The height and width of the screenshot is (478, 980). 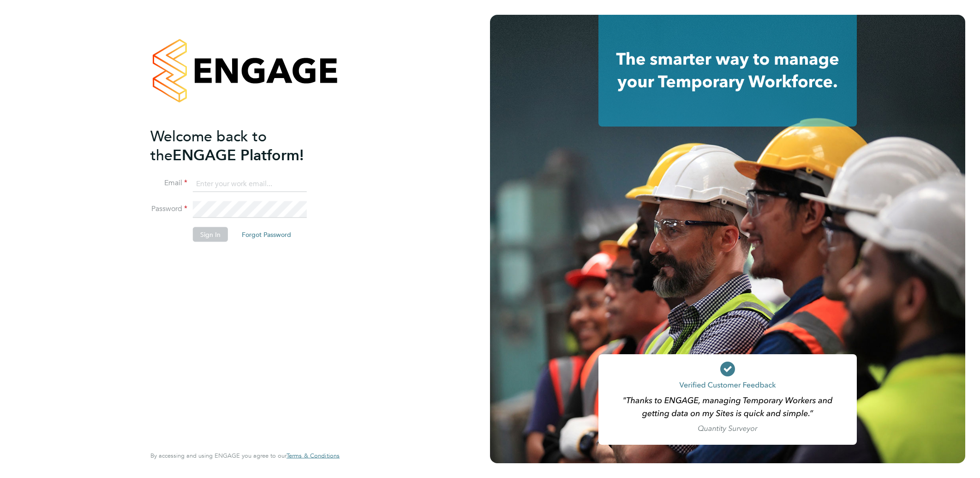 What do you see at coordinates (313, 455) in the screenshot?
I see `span: Terms & Conditions` at bounding box center [313, 455].